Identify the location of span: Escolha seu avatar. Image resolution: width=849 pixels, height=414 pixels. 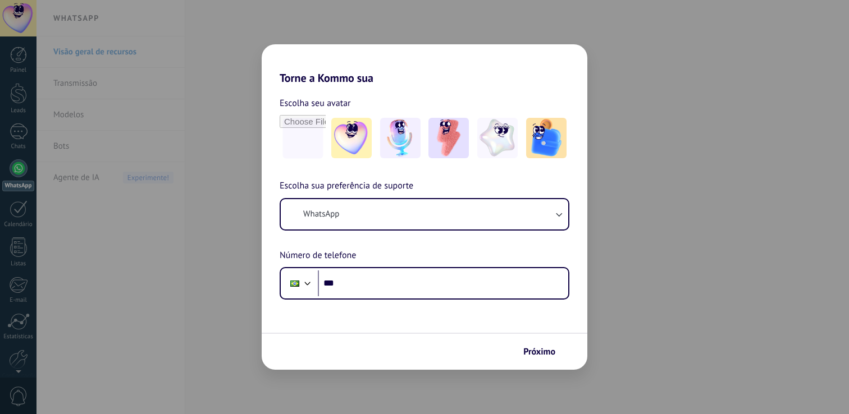
(315, 103).